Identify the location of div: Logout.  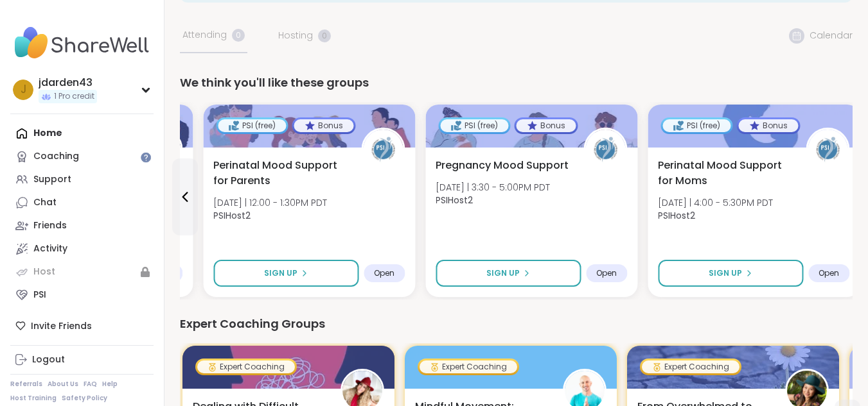
(48, 360).